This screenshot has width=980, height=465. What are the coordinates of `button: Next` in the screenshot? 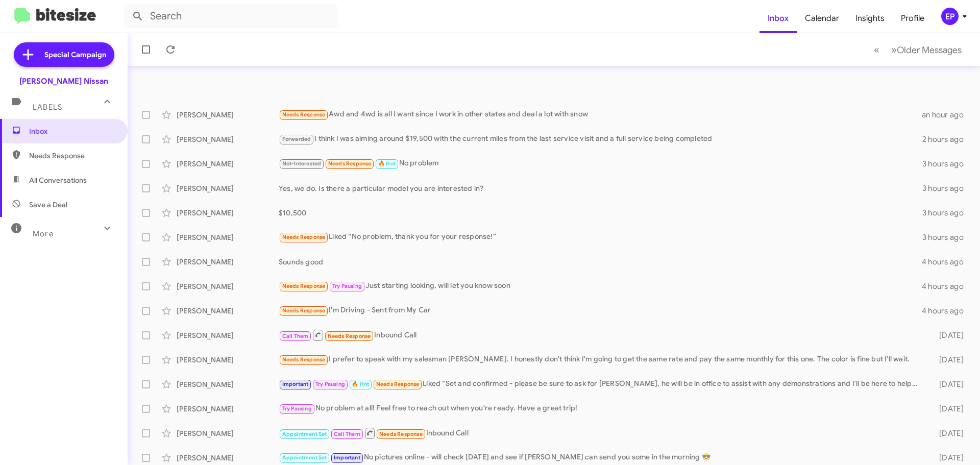 It's located at (926, 50).